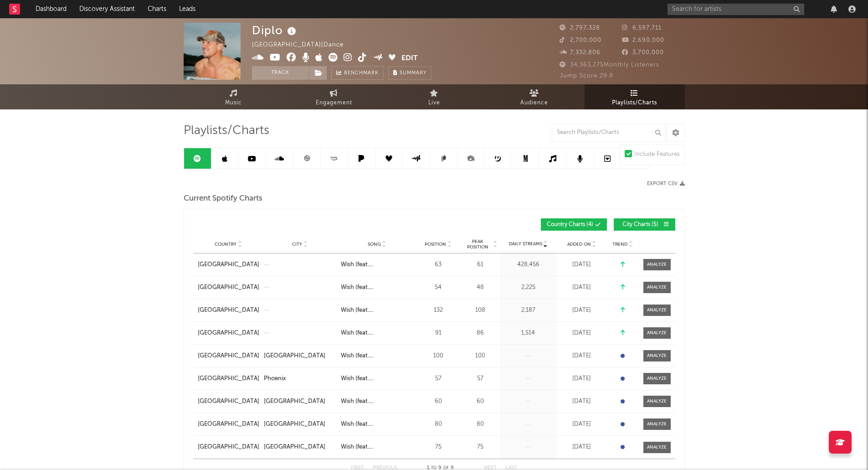 The width and height of the screenshot is (868, 470). What do you see at coordinates (434, 103) in the screenshot?
I see `span: Live` at bounding box center [434, 103].